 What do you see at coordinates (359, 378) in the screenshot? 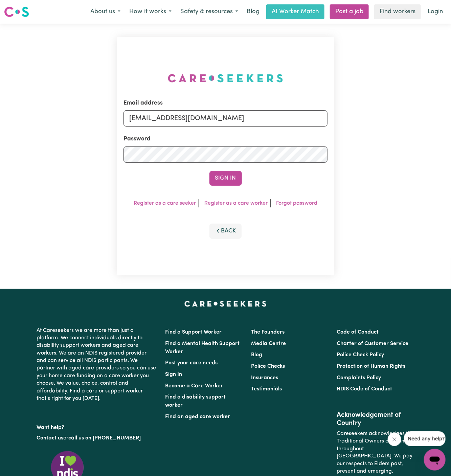
I see `a: Complaints Policy` at bounding box center [359, 378].